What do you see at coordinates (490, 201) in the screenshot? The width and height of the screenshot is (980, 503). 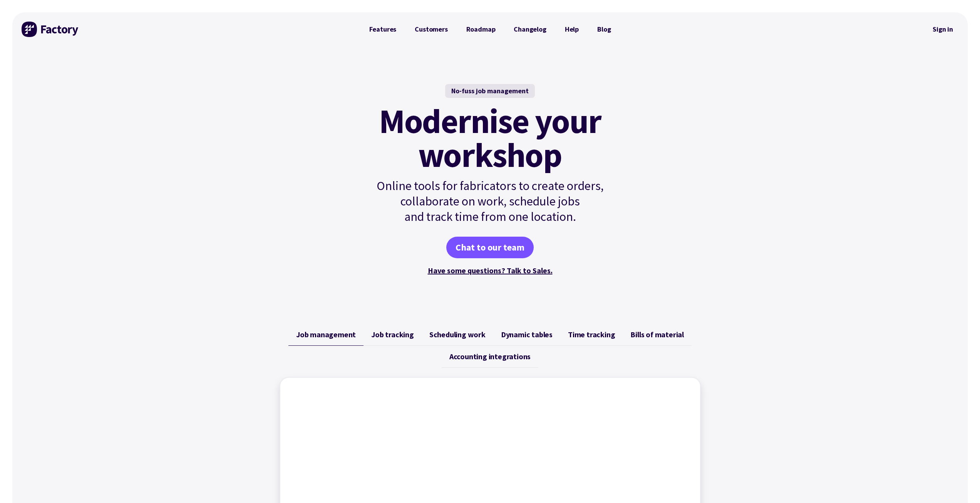 I see `p: Online tools for fabricators to create orders, collaborate on work, schedule jobs and track time ...` at bounding box center [490, 201].